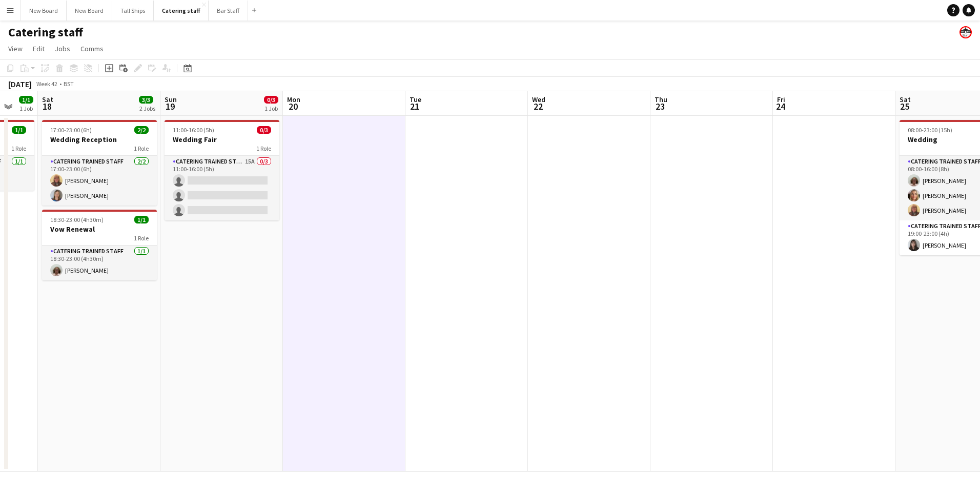 The image size is (980, 489). Describe the element at coordinates (132, 10) in the screenshot. I see `button: Tall Ships` at that location.